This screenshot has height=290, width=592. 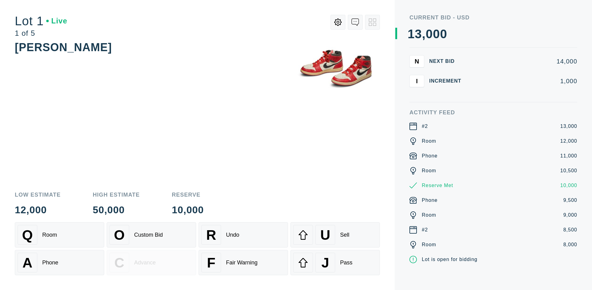 What do you see at coordinates (570, 245) in the screenshot?
I see `div: 8,000` at bounding box center [570, 245].